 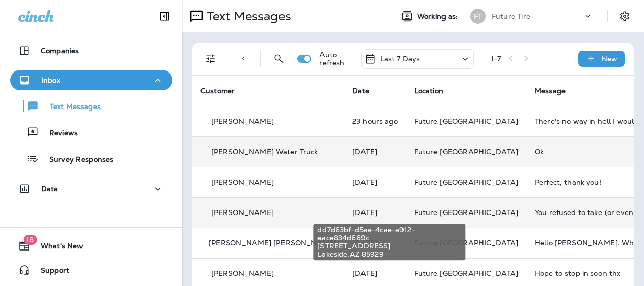 What do you see at coordinates (390, 234) in the screenshot?
I see `span: dd7d63bf-d5ae-4cae-a912-eace834d669c` at bounding box center [390, 234].